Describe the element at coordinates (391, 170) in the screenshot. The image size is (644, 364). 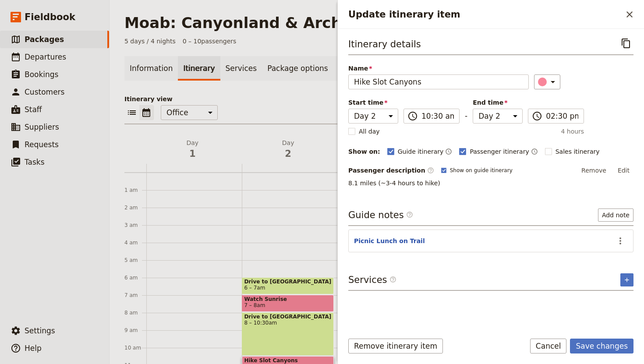
I see `label: Passenger description` at that location.